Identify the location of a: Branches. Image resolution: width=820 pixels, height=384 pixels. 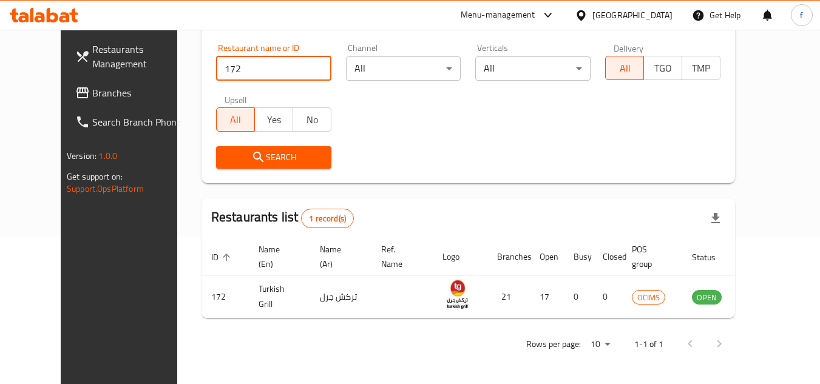
(132, 93).